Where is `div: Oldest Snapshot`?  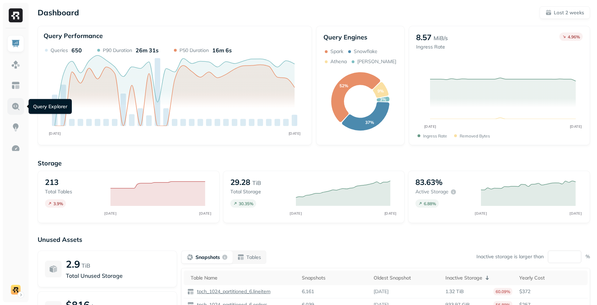 div: Oldest Snapshot is located at coordinates (406, 277).